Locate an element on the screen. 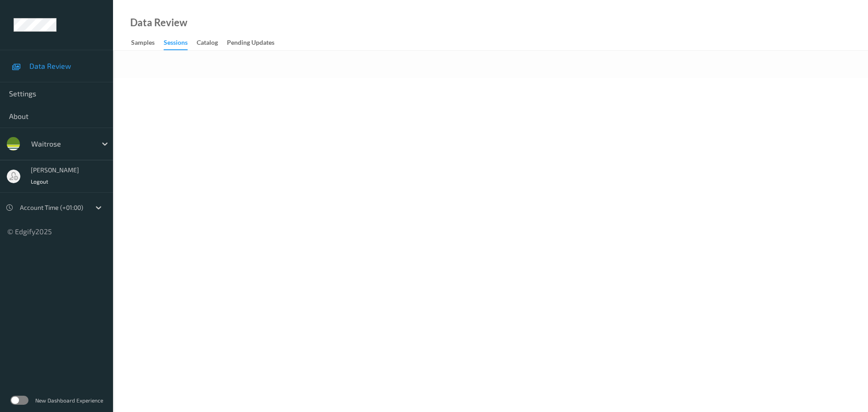  div: Data Review is located at coordinates (159, 22).